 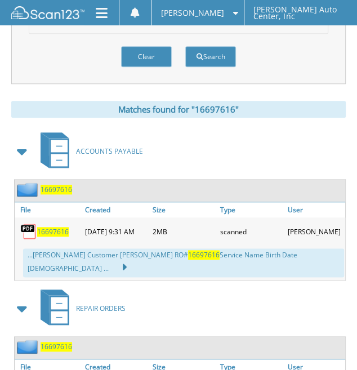 What do you see at coordinates (101, 308) in the screenshot?
I see `span: REPAIR ORDERS` at bounding box center [101, 308].